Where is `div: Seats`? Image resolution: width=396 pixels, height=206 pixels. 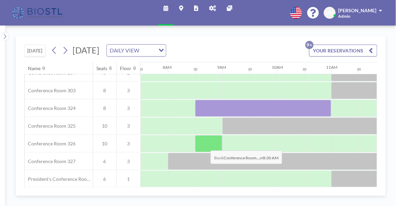 div: Seats is located at coordinates (102, 68).